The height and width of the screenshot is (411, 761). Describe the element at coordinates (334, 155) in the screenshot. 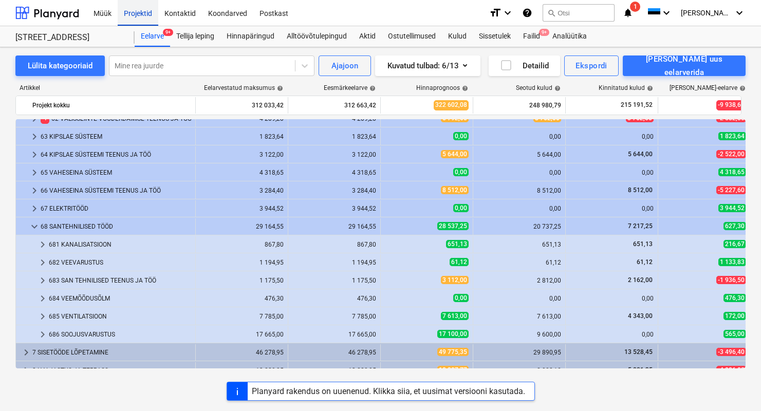

I see `div: 3 122,00` at that location.